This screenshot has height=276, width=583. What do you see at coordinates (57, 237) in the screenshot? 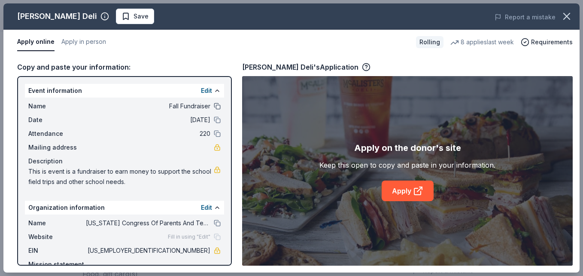
I see `span: Website` at bounding box center [57, 237].